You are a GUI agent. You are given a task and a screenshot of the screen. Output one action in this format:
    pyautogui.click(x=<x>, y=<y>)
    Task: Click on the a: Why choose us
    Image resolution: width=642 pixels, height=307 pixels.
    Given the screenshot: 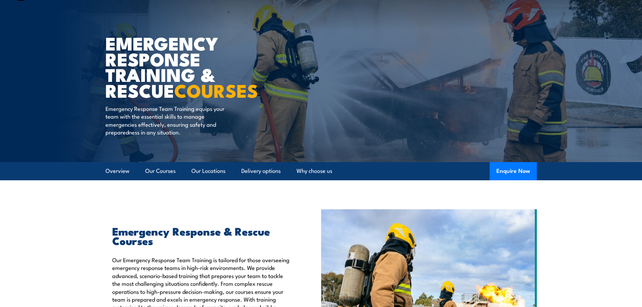 What is the action you would take?
    pyautogui.click(x=314, y=171)
    